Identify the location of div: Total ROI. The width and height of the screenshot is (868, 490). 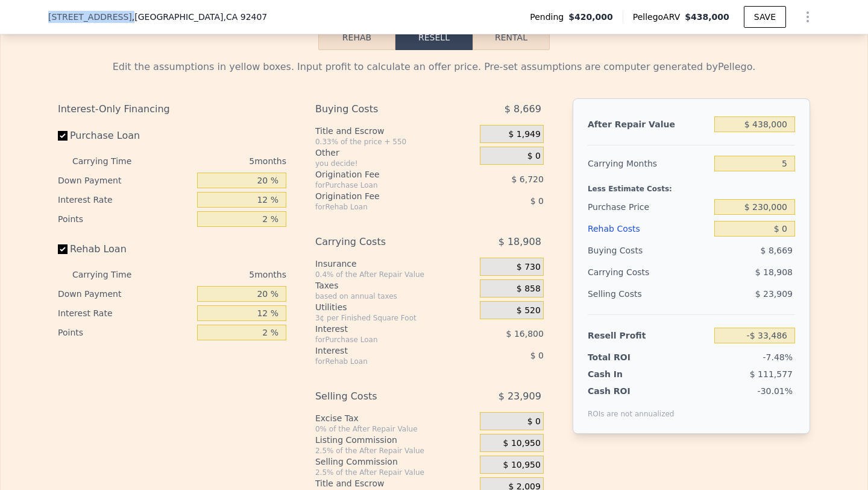
(625, 357).